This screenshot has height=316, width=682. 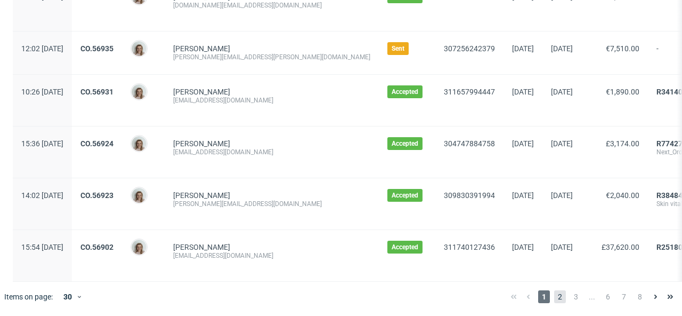 I want to click on span: 7, so click(x=624, y=296).